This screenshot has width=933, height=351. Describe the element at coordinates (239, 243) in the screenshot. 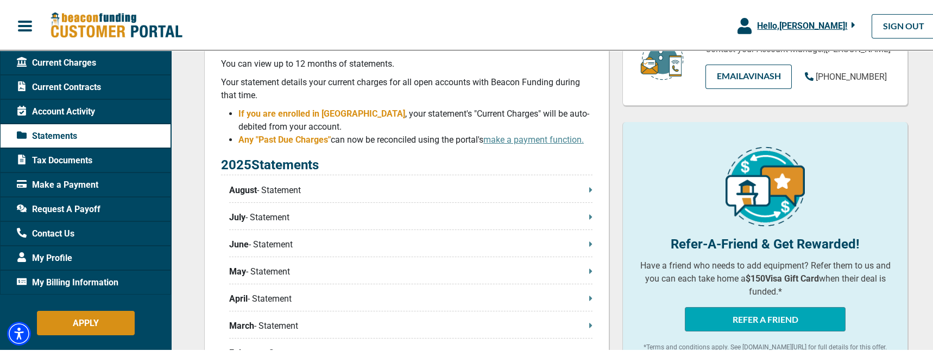

I see `span: June` at that location.